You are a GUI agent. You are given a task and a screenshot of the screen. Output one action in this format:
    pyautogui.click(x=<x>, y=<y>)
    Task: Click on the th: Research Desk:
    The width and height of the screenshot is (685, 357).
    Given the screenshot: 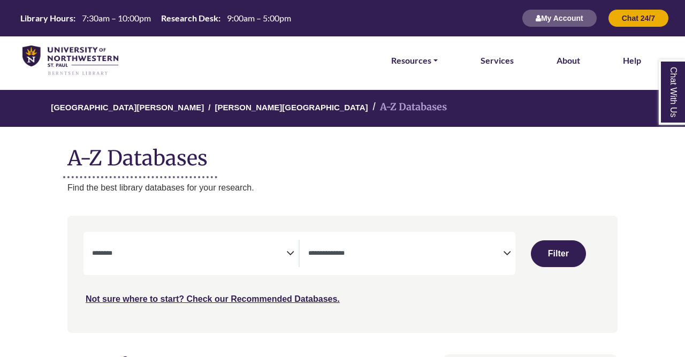 What is the action you would take?
    pyautogui.click(x=189, y=18)
    